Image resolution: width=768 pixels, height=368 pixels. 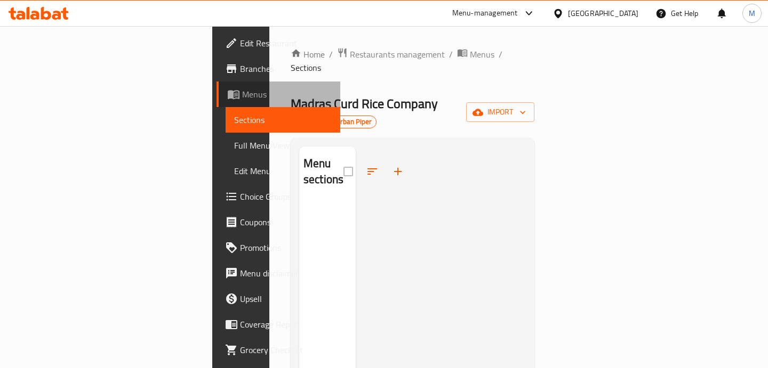 What do you see at coordinates (278, 222) in the screenshot?
I see `a: Coupons` at bounding box center [278, 222].